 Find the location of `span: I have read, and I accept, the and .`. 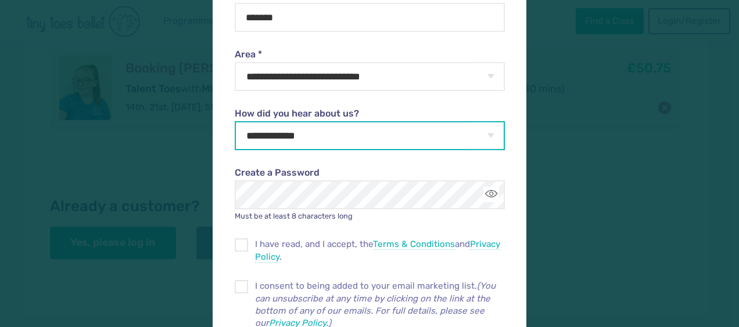

span: I have read, and I accept, the and . is located at coordinates (380, 251).